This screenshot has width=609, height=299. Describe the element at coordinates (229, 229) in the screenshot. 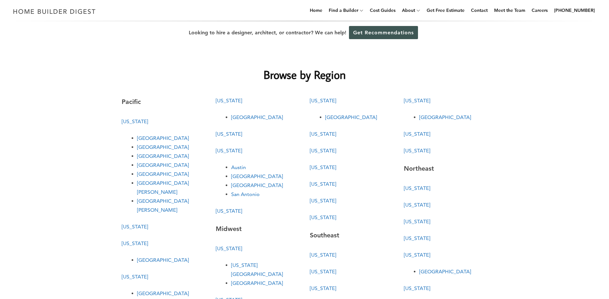

I see `strong: Midwest` at that location.